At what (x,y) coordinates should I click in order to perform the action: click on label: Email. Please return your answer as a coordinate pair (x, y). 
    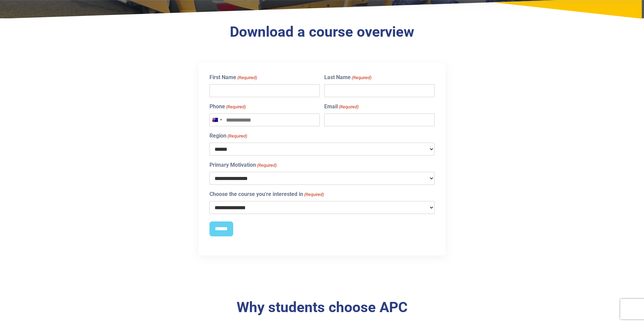
    Looking at the image, I should click on (341, 107).